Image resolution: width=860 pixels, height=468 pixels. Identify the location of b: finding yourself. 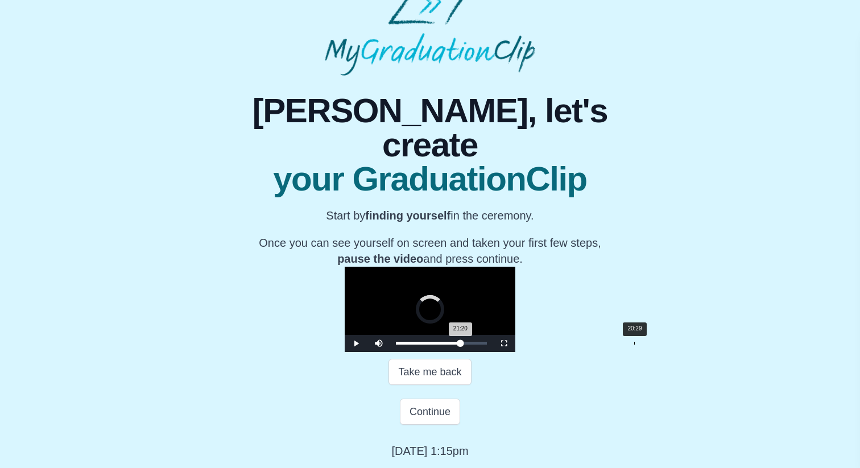
(408, 216).